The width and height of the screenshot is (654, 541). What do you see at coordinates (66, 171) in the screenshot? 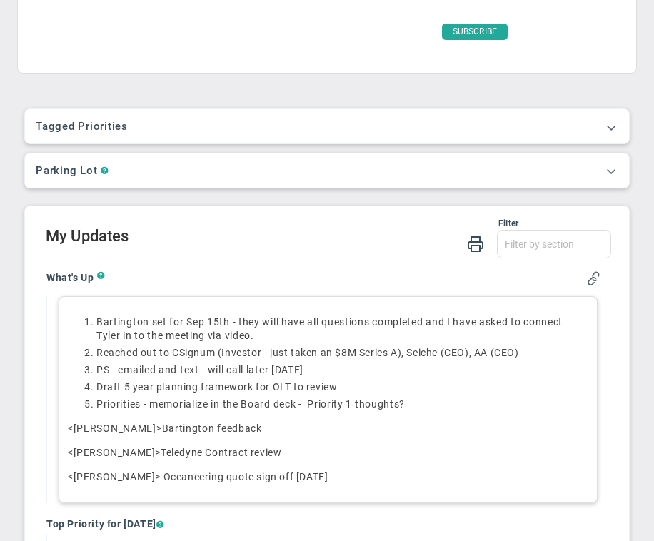
I see `h3: Parking Lot` at bounding box center [66, 171].